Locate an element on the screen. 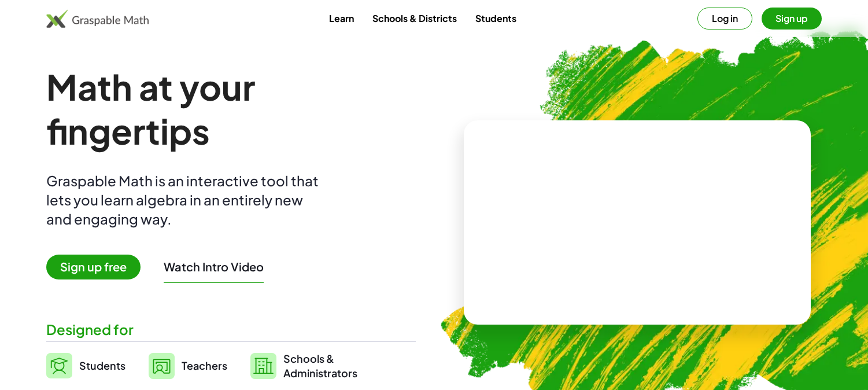  h1: Math at your fingertips is located at coordinates (230, 109).